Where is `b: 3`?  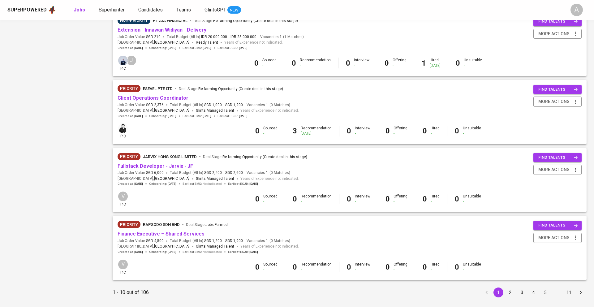 b: 3 is located at coordinates (295, 131).